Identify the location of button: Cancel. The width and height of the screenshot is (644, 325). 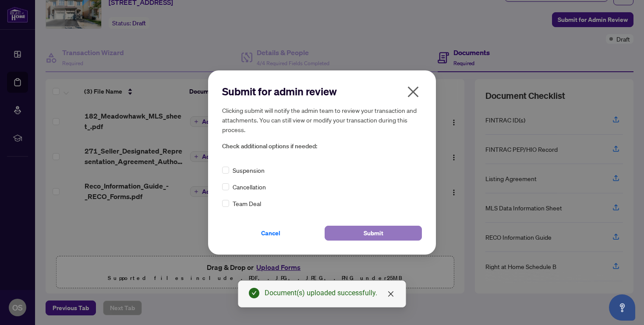
(271, 233).